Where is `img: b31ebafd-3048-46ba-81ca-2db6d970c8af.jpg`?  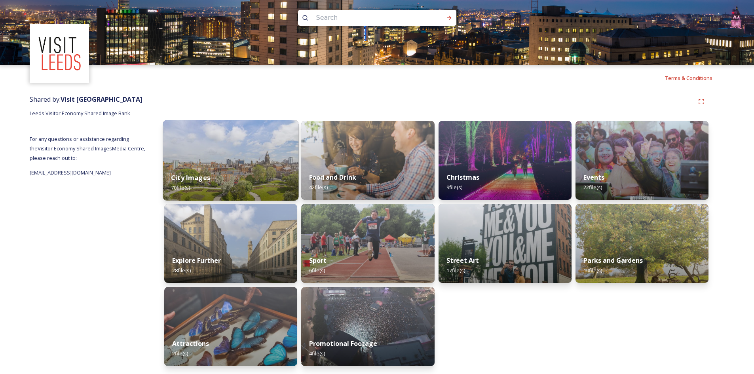
img: b31ebafd-3048-46ba-81ca-2db6d970c8af.jpg is located at coordinates (505, 160).